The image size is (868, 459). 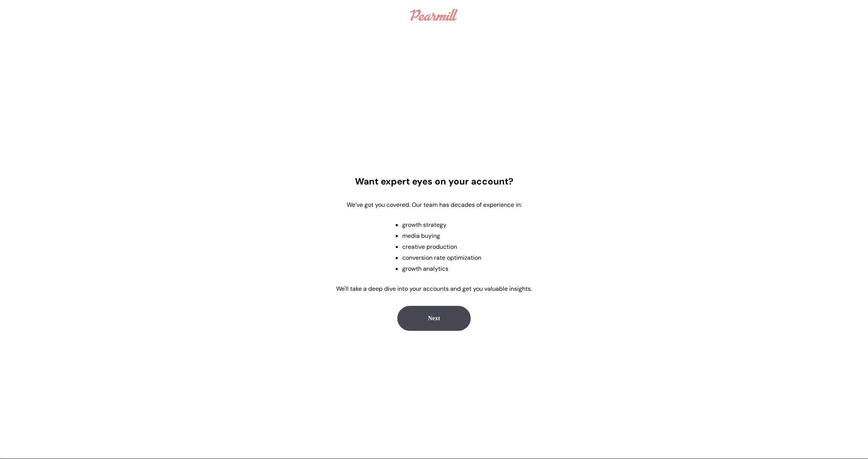 I want to click on p: We'll take a deep dive into your accounts and get you valuable insights., so click(x=434, y=288).